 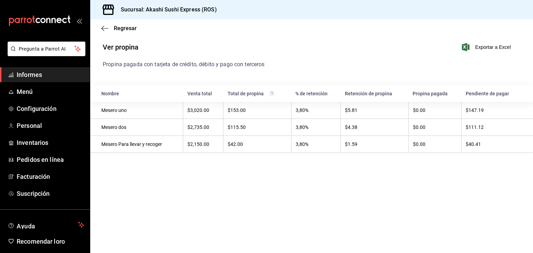 I want to click on font: Suscripción, so click(x=33, y=194).